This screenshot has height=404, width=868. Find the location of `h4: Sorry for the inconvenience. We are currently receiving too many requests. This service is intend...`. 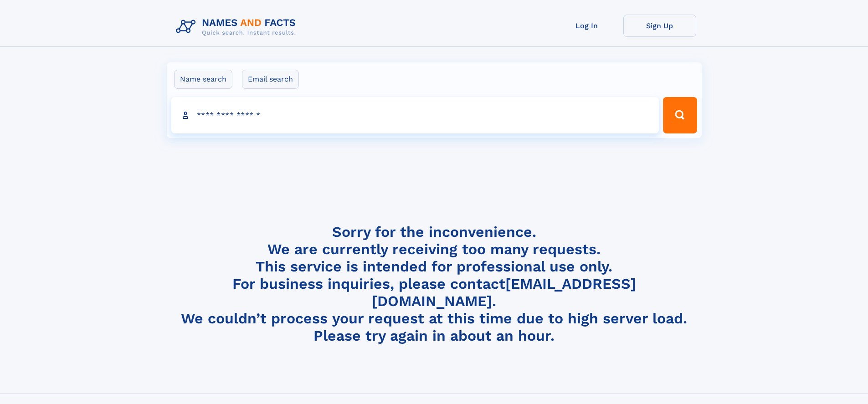

h4: Sorry for the inconvenience. We are currently receiving too many requests. This service is intend... is located at coordinates (434, 284).